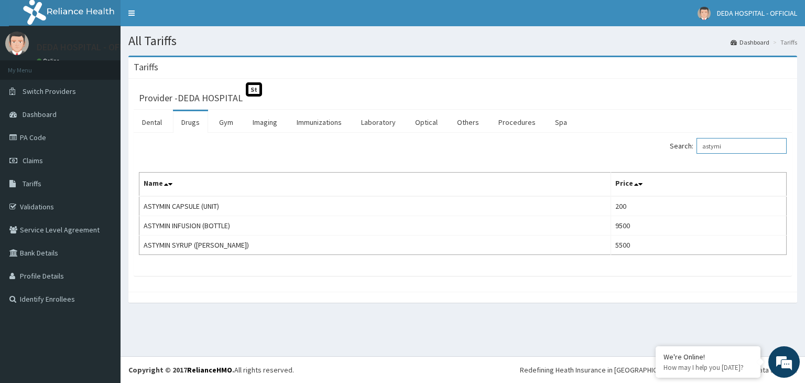 This screenshot has height=383, width=805. What do you see at coordinates (728, 146) in the screenshot?
I see `label: Search:` at bounding box center [728, 146].